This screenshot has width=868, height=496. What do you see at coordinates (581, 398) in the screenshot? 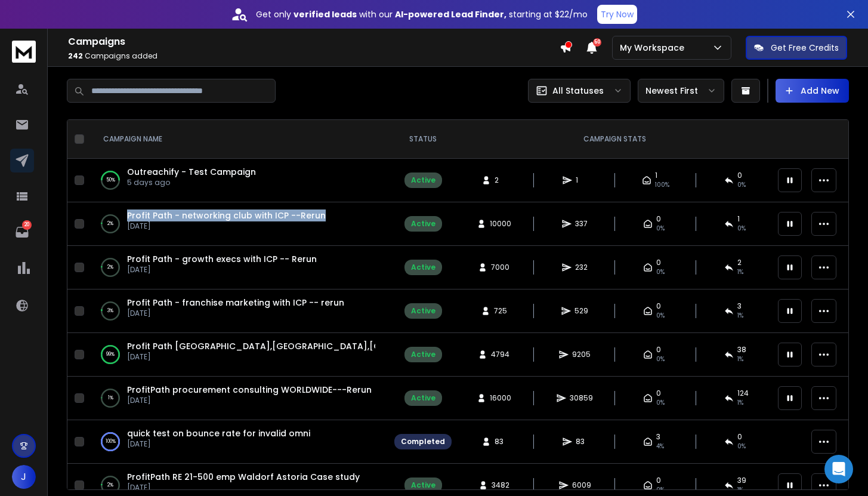
I see `span: 30859` at bounding box center [581, 398].